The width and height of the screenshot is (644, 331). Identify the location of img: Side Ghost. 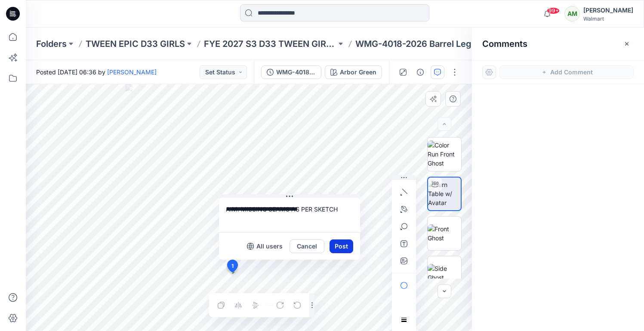
(444, 273).